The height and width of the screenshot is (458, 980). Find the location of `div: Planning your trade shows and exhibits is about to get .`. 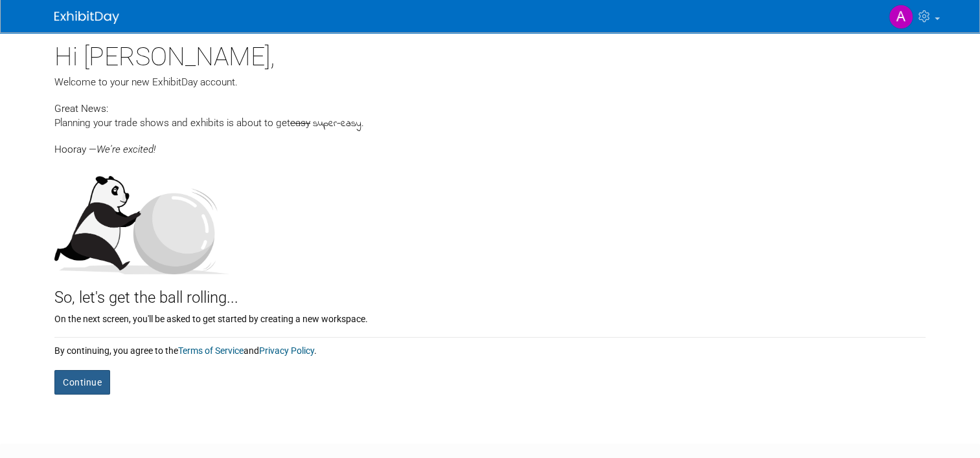

div: Planning your trade shows and exhibits is about to get . is located at coordinates (489, 124).